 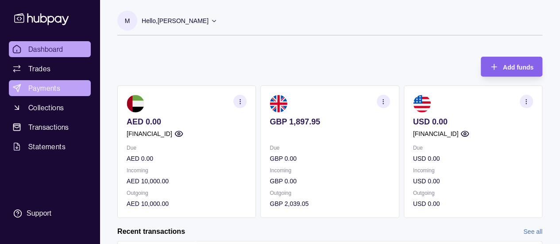 What do you see at coordinates (135, 104) in the screenshot?
I see `img: ae` at bounding box center [135, 104].